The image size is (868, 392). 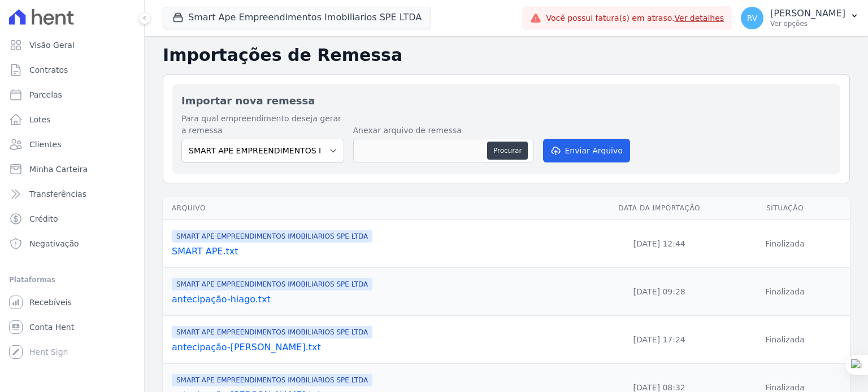 What do you see at coordinates (72, 70) in the screenshot?
I see `a: Contratos` at bounding box center [72, 70].